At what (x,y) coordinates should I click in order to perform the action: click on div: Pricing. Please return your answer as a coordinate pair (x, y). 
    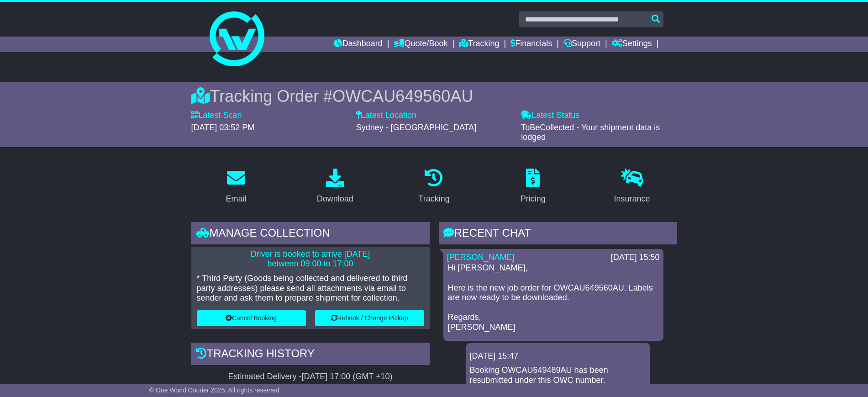
    Looking at the image, I should click on (532, 198).